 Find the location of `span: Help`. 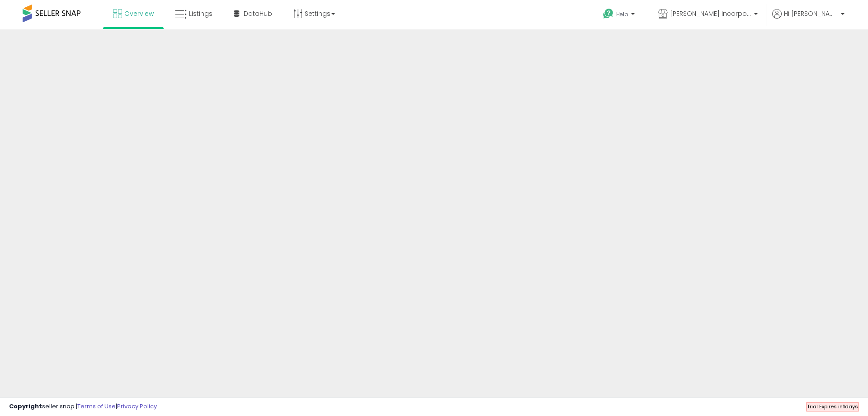

span: Help is located at coordinates (622, 14).